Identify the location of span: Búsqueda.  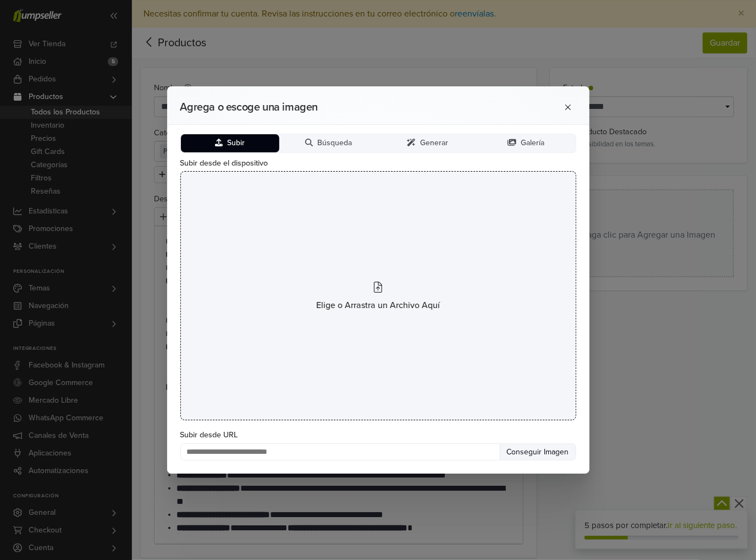
(335, 143).